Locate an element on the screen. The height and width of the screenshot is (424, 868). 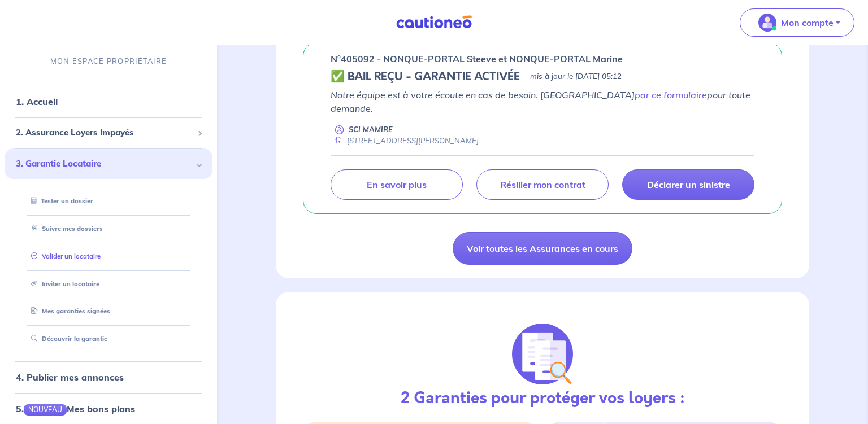
a: par ce formulaire is located at coordinates (671, 95).